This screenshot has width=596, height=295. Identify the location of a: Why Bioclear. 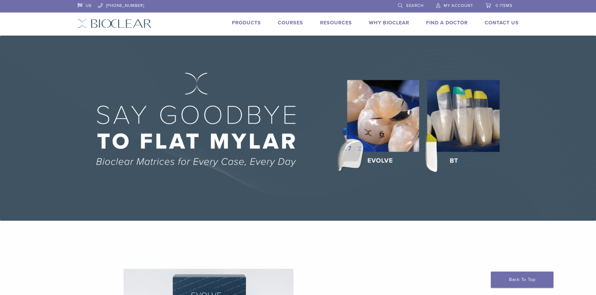
(389, 23).